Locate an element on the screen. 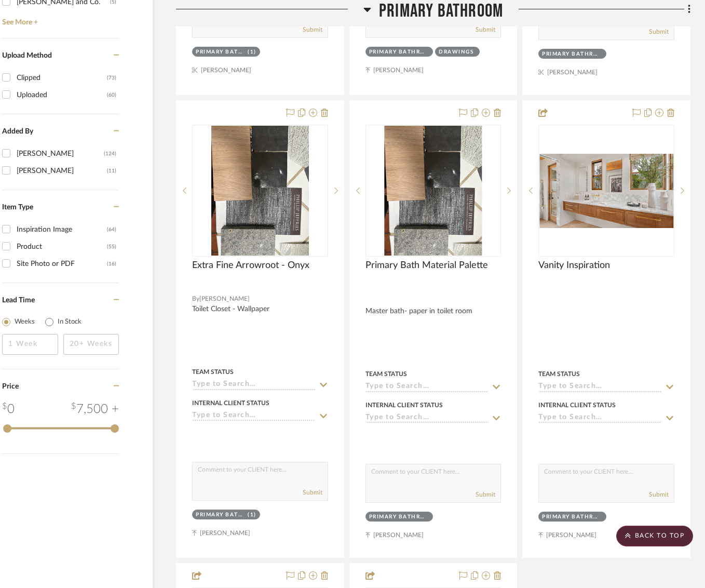 This screenshot has width=705, height=588. div: (73) is located at coordinates (112, 78).